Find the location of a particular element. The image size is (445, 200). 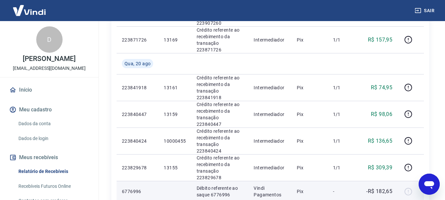

img: Vindi is located at coordinates (29, 10).